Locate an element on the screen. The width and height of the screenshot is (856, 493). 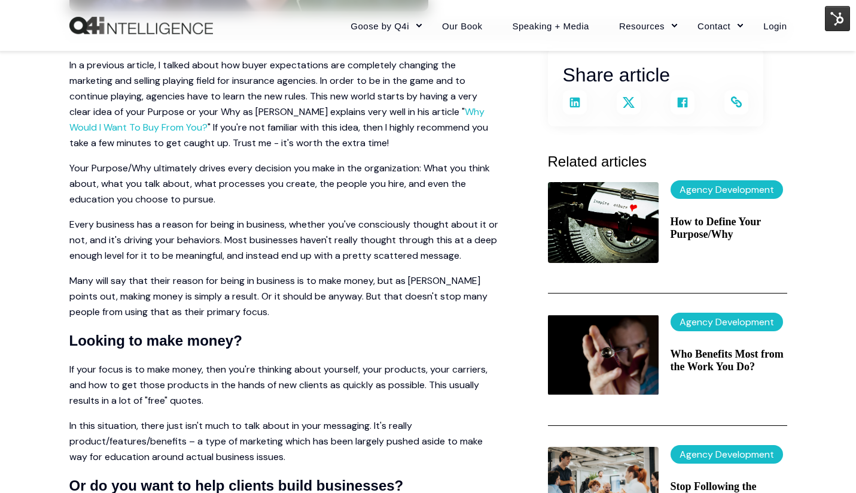
a: Why Would I Want To Buy From You? is located at coordinates (277, 119).